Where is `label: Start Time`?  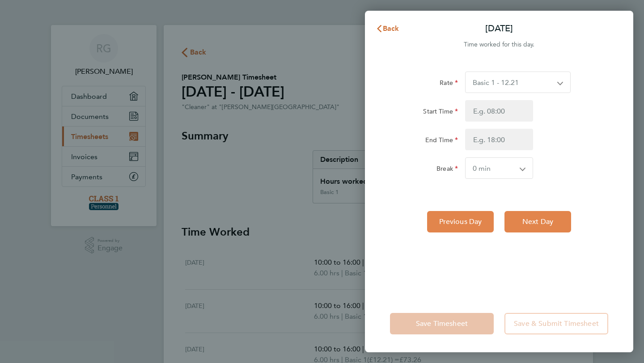
label: Start Time is located at coordinates (440, 113).